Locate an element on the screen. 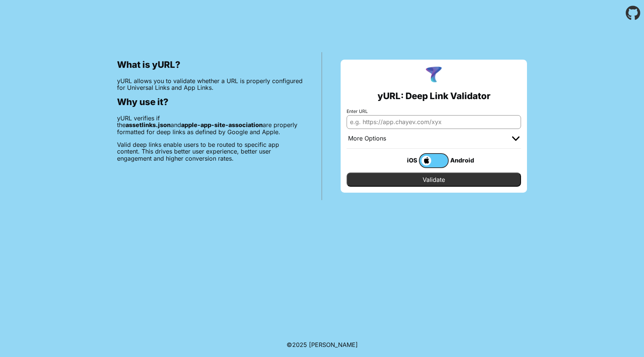  img: yURL Logo is located at coordinates (433, 76).